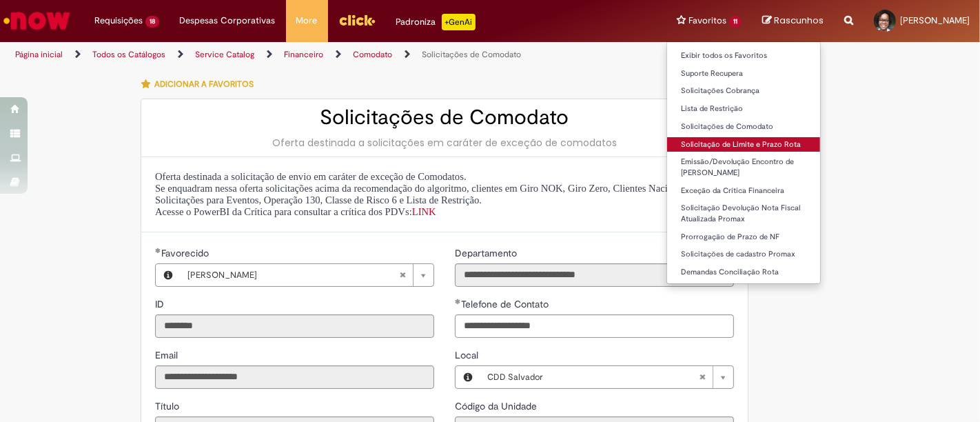  I want to click on a: Exceção da Crítica Financeira, so click(744, 191).